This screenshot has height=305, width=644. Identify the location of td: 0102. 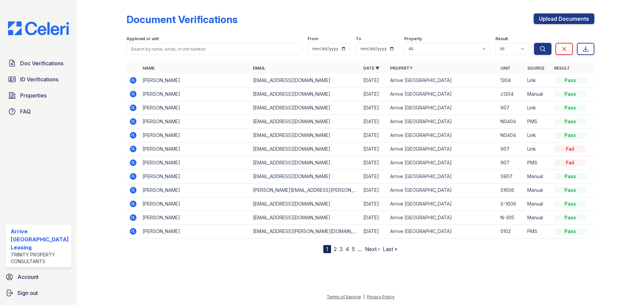
(511, 231).